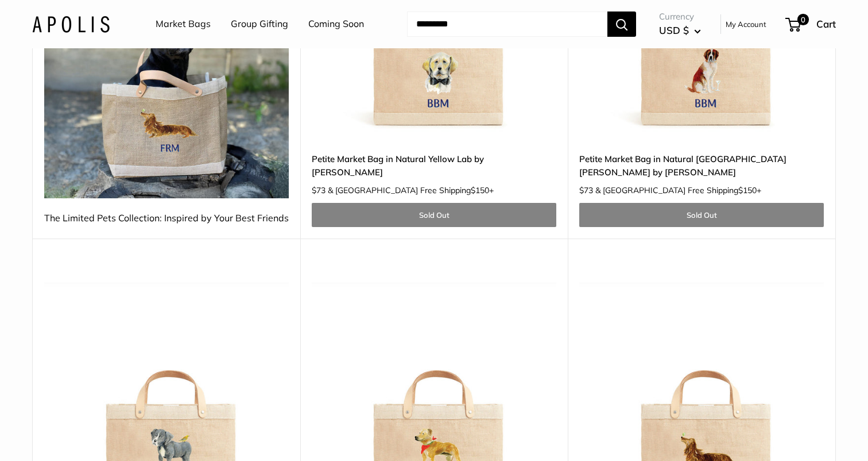  I want to click on span: Currency, so click(680, 17).